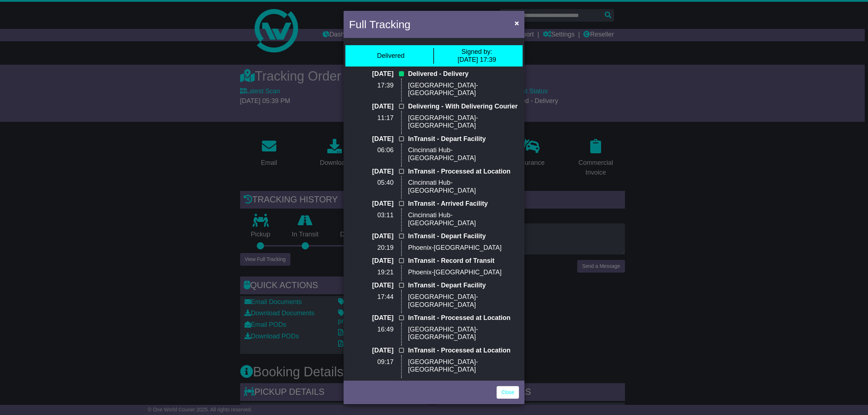 The width and height of the screenshot is (868, 415). I want to click on p: 11:17, so click(371, 118).